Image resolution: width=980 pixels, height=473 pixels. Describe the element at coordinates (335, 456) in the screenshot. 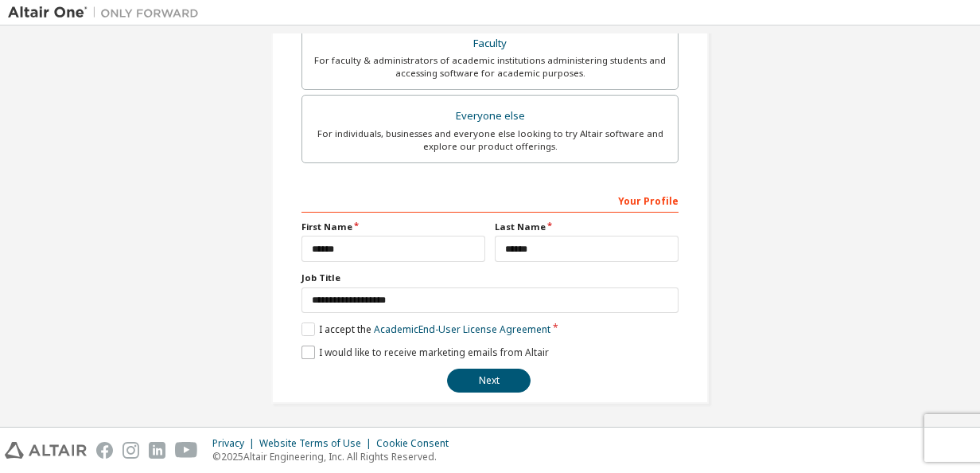

I see `p: © 2025 Altair Engineering, Inc. All Rights Reserved.` at that location.